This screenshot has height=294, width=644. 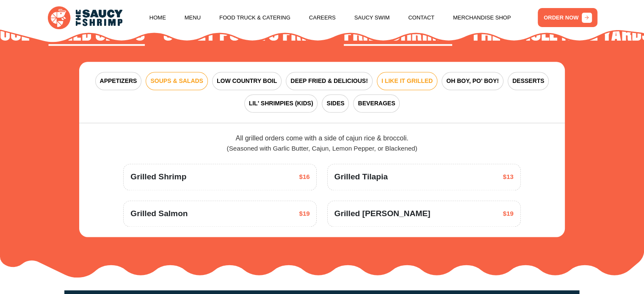 I want to click on a: ORDER NOW, so click(x=567, y=18).